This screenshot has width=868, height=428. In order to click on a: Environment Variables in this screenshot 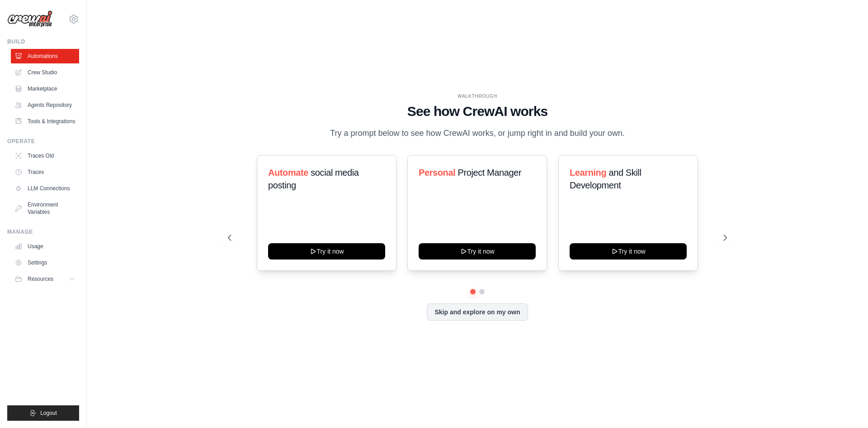, I will do `click(45, 208)`.